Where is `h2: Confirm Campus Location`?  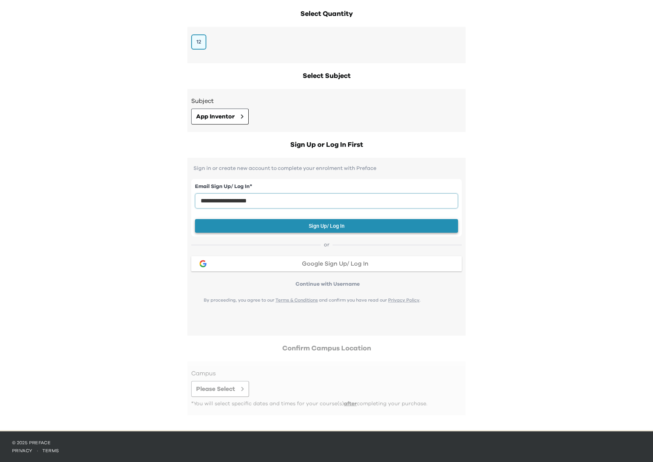
h2: Confirm Campus Location is located at coordinates (327, 348).